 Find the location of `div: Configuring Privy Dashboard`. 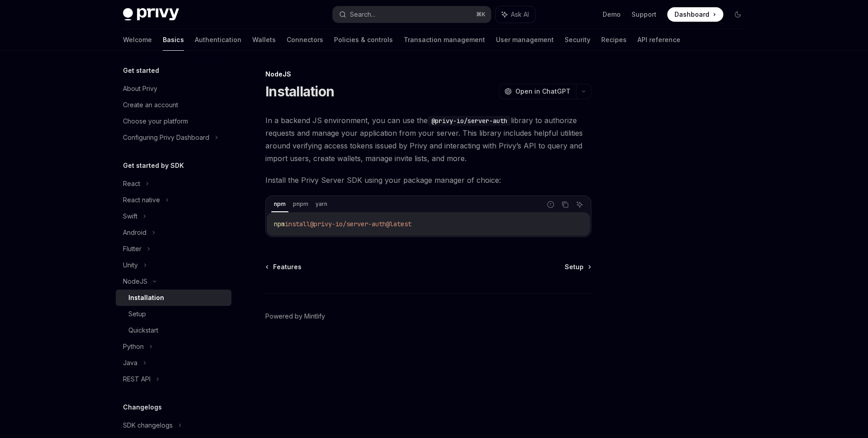

div: Configuring Privy Dashboard is located at coordinates (166, 138).